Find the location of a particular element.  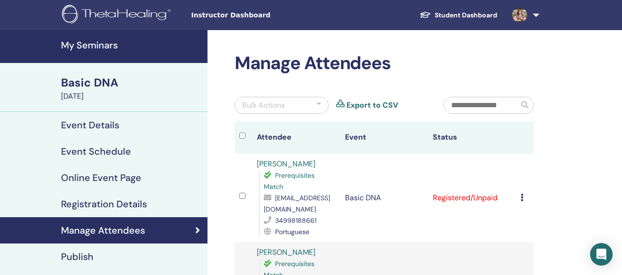

img: default.jpg is located at coordinates (520, 15).